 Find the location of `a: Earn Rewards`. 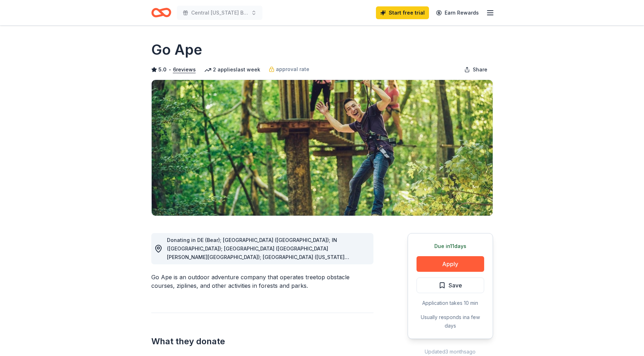

a: Earn Rewards is located at coordinates (458, 13).